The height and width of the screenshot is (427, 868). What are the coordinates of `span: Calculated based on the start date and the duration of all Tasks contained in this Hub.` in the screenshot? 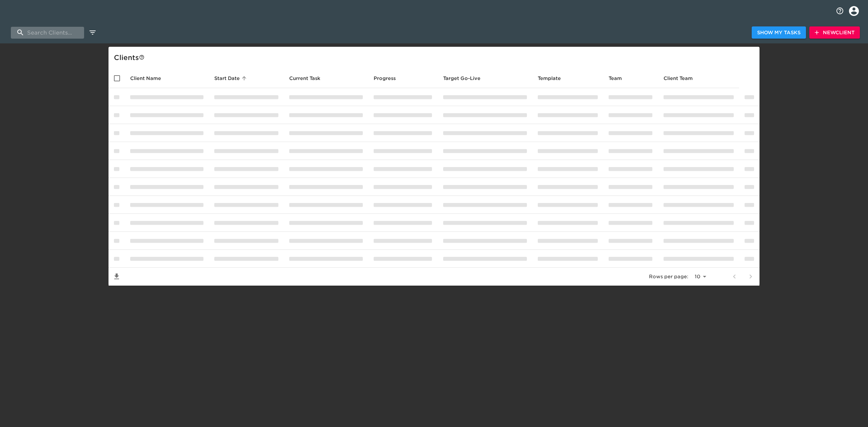 It's located at (462, 78).